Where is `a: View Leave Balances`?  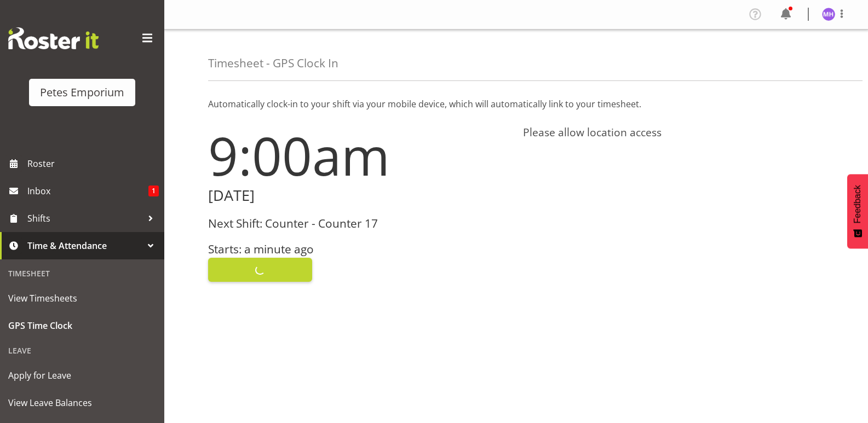
a: View Leave Balances is located at coordinates (82, 403).